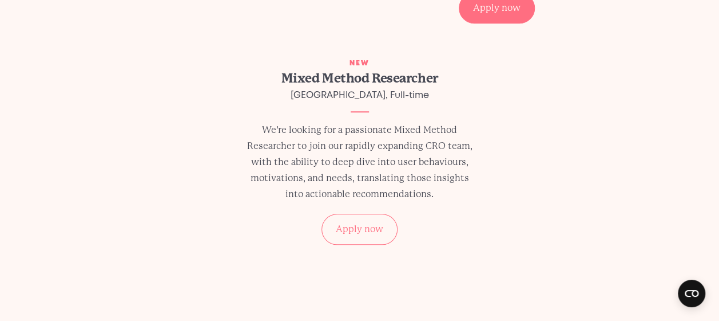 The height and width of the screenshot is (321, 719). What do you see at coordinates (360, 78) in the screenshot?
I see `h2: Mixed Method Researcher` at bounding box center [360, 78].